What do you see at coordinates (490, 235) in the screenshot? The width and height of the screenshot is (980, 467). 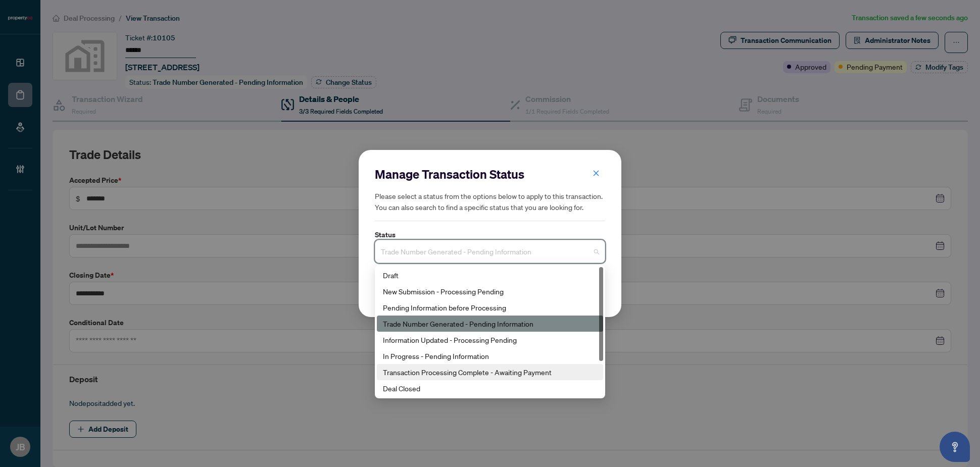 I see `label: Status` at bounding box center [490, 235].